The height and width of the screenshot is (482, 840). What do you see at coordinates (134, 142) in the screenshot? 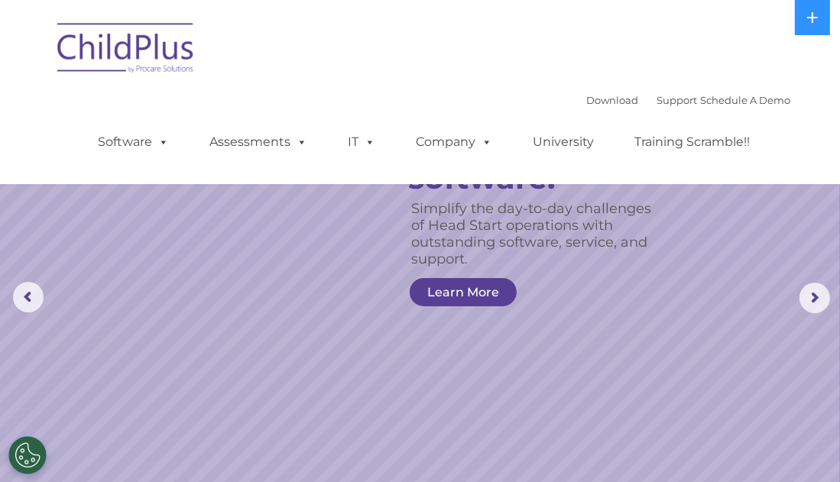
I see `a: Software` at bounding box center [134, 142].